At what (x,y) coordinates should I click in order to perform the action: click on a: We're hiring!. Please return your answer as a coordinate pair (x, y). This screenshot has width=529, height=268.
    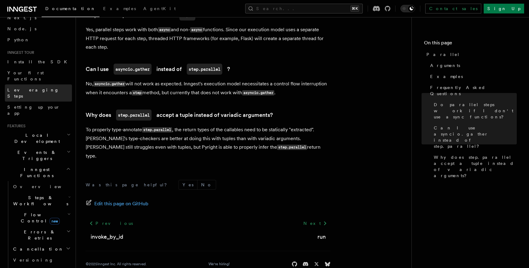
    Looking at the image, I should click on (219, 264).